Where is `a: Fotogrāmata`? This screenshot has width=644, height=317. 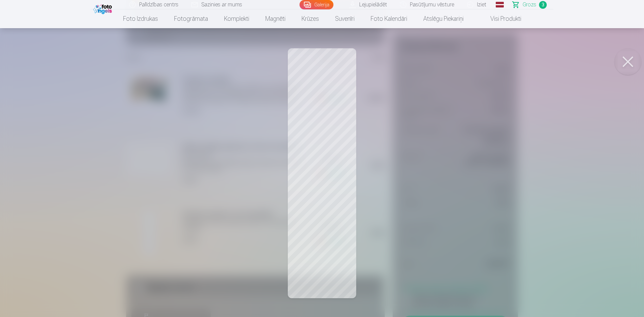 a: Fotogrāmata is located at coordinates (191, 19).